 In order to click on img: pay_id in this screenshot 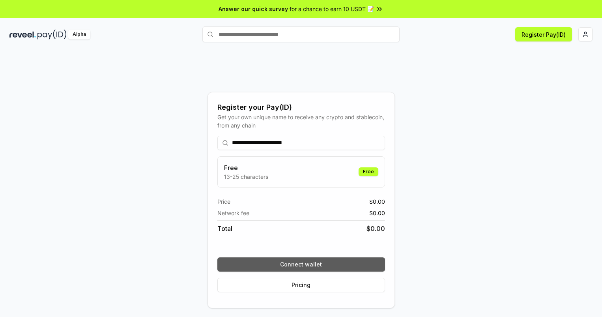, I will do `click(52, 34)`.